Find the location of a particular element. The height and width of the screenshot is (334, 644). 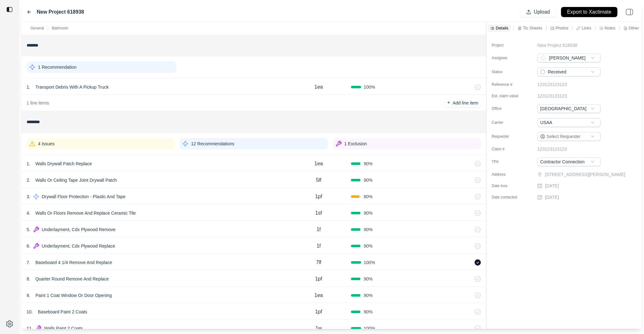

p: Quarter Round Remove And Replace is located at coordinates (72, 279).